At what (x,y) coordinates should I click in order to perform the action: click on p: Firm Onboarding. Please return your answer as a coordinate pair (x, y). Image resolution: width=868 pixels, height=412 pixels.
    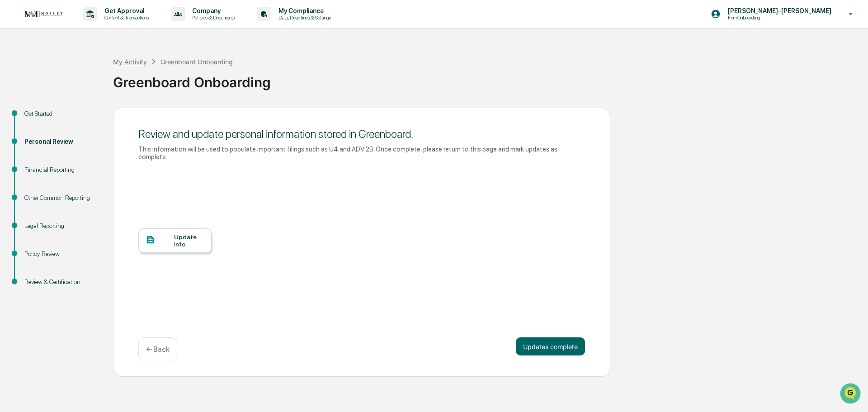
    Looking at the image, I should click on (765, 18).